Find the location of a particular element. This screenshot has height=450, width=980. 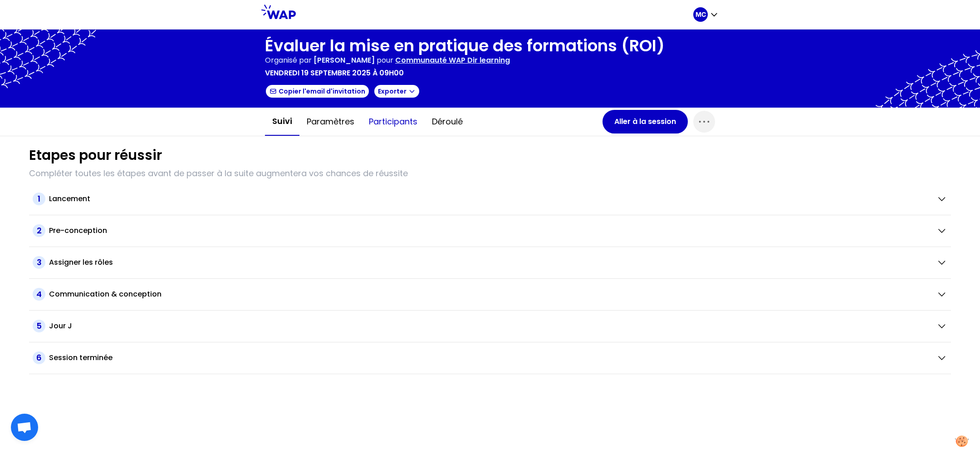

button: 5Jour J is located at coordinates (490, 326).